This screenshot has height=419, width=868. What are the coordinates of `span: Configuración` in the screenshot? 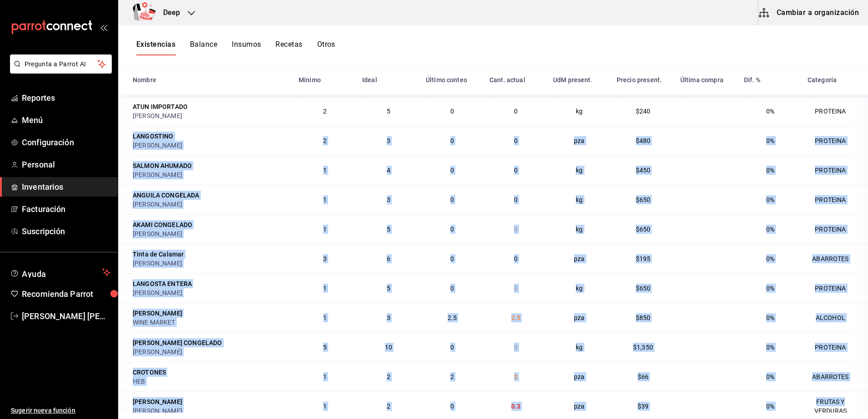 It's located at (66, 142).